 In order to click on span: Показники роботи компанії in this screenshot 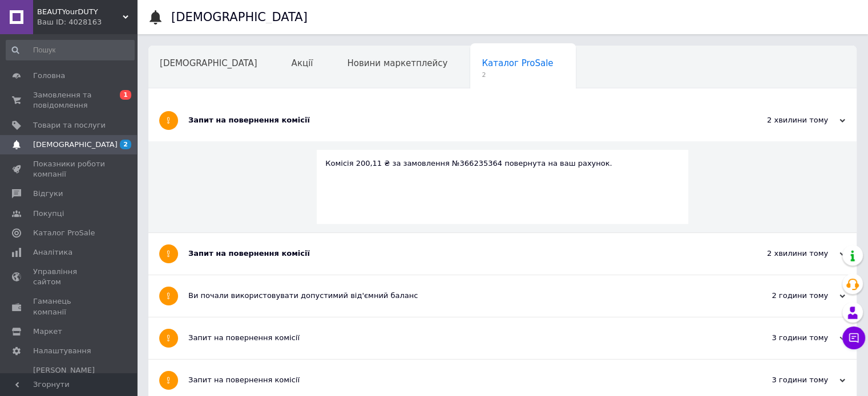, I will do `click(69, 169)`.